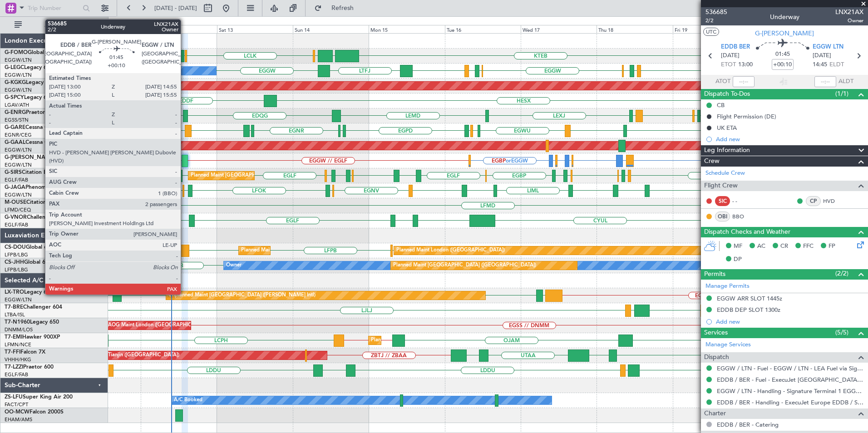 This screenshot has height=433, width=868. Describe the element at coordinates (14, 308) in the screenshot. I see `span: T7-BRE` at that location.